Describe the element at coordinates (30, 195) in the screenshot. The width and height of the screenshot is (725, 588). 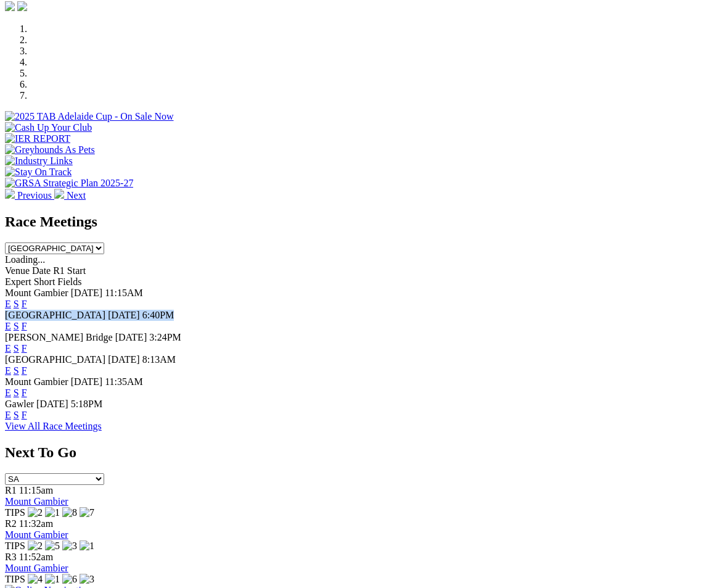
I see `a: Previous` at that location.